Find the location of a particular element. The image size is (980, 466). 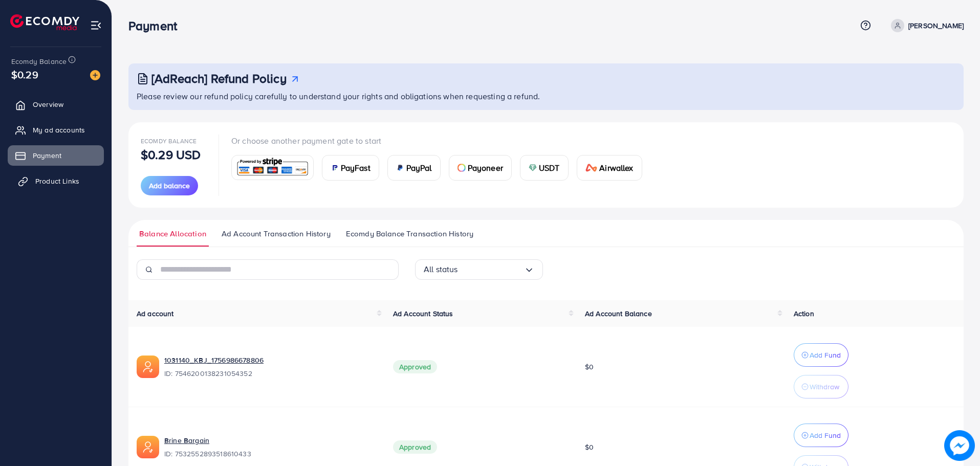

a: My ad accounts is located at coordinates (56, 130).